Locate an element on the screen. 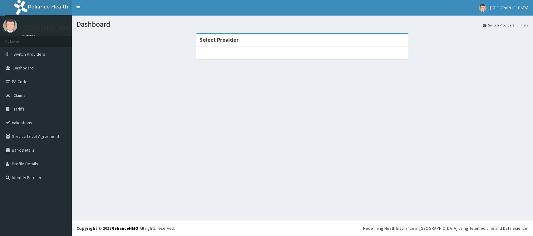 Image resolution: width=533 pixels, height=236 pixels. a: RelianceHMO is located at coordinates (125, 229).